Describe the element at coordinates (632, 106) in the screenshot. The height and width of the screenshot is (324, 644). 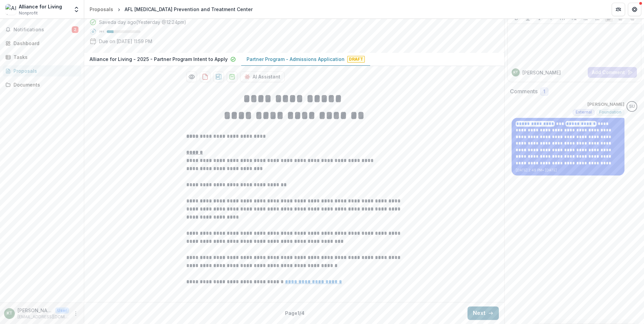
I see `div: Scott Umbel` at that location.